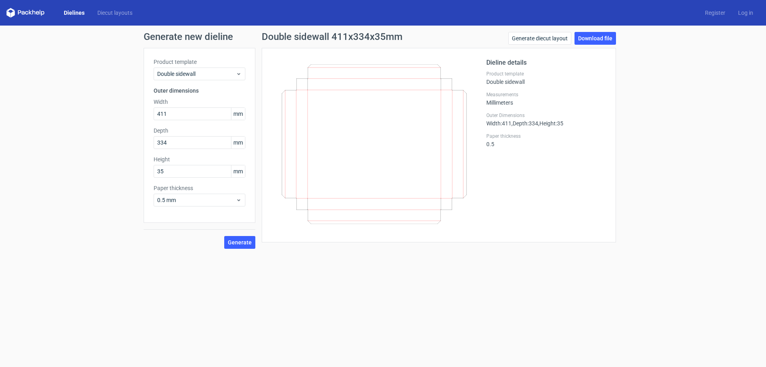 Image resolution: width=766 pixels, height=367 pixels. Describe the element at coordinates (546, 95) in the screenshot. I see `label: Measurements` at that location.